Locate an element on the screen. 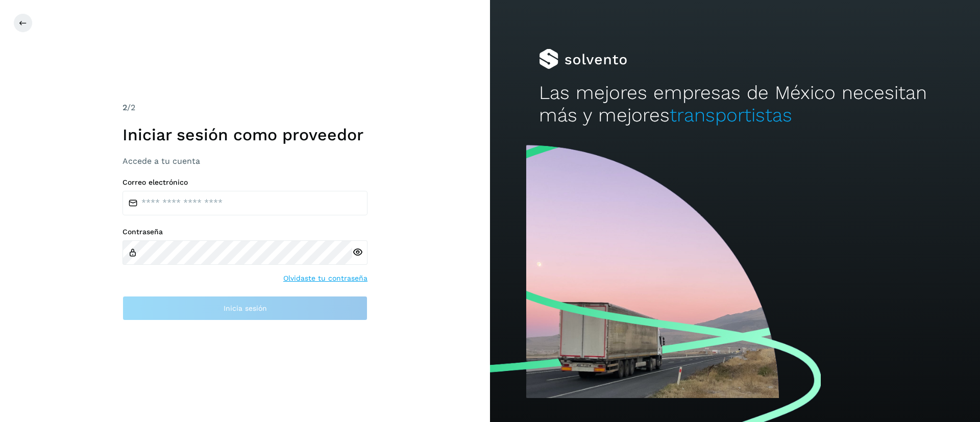  label: Correo electrónico is located at coordinates (245, 182).